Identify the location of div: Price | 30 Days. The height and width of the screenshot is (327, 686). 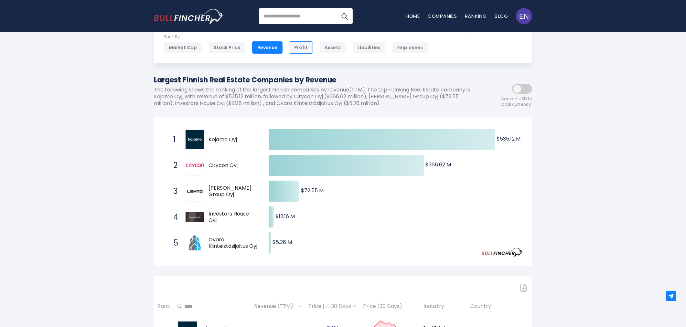
(332, 307).